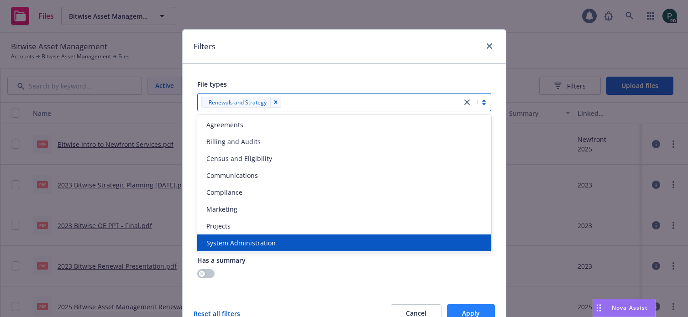  I want to click on span: Billing and Audits, so click(233, 142).